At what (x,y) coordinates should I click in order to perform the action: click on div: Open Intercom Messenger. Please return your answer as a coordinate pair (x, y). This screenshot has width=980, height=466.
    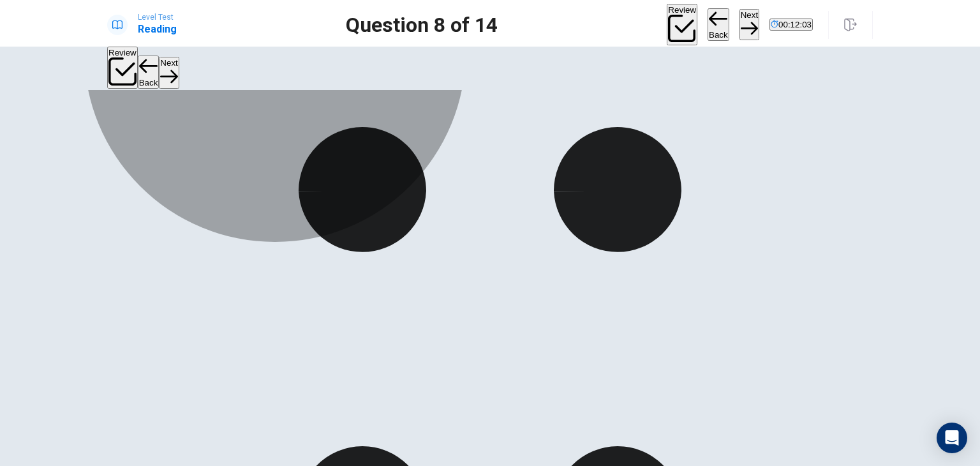
    Looking at the image, I should click on (952, 438).